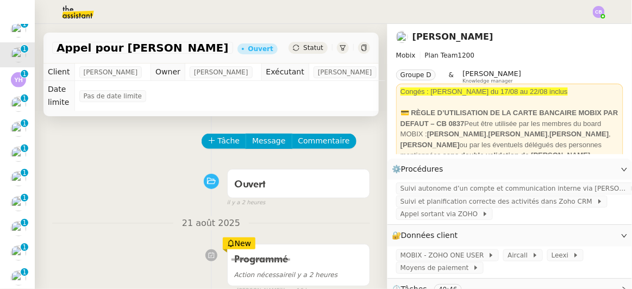 The width and height of the screenshot is (632, 289). What do you see at coordinates (59, 96) in the screenshot?
I see `td: Date limite` at bounding box center [59, 96].